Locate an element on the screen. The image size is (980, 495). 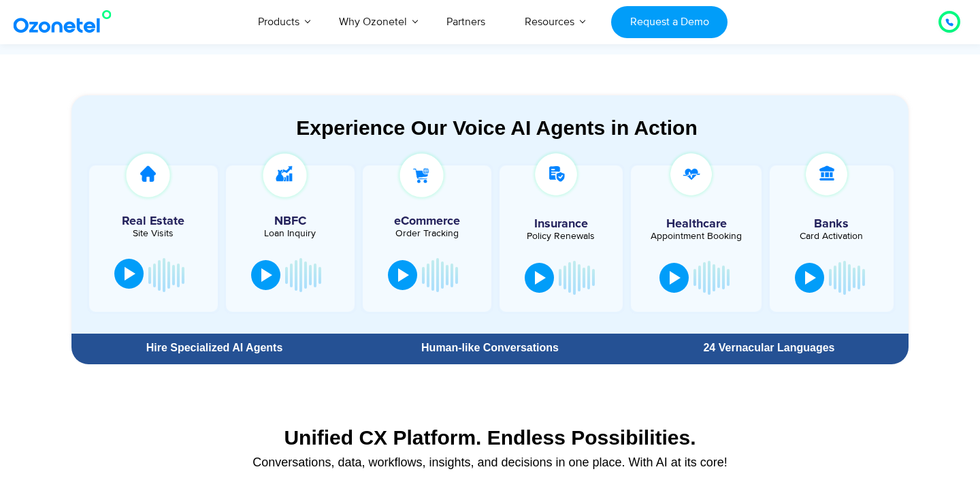
div: Unified CX Platform. Endless Possibilities. is located at coordinates (490, 438).